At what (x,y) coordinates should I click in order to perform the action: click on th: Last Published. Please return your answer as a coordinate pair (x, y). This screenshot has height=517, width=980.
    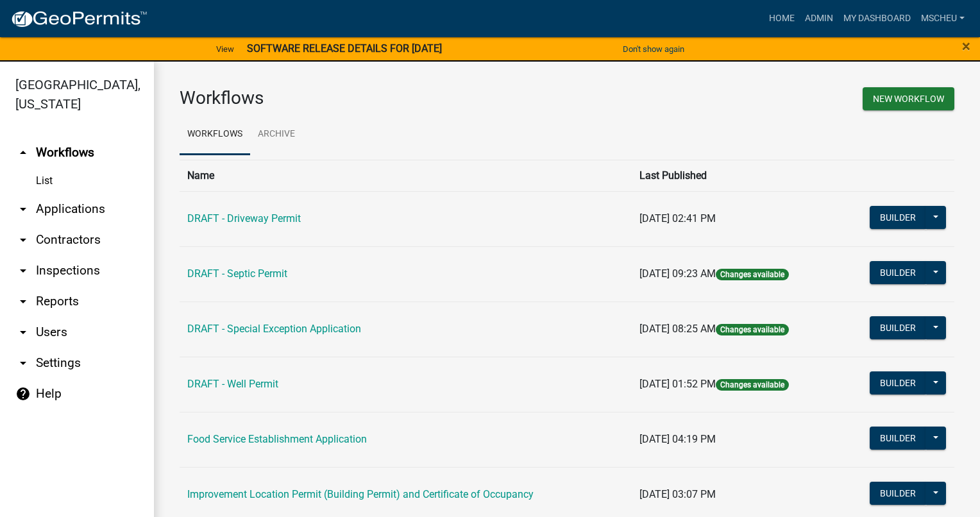
    Looking at the image, I should click on (735, 175).